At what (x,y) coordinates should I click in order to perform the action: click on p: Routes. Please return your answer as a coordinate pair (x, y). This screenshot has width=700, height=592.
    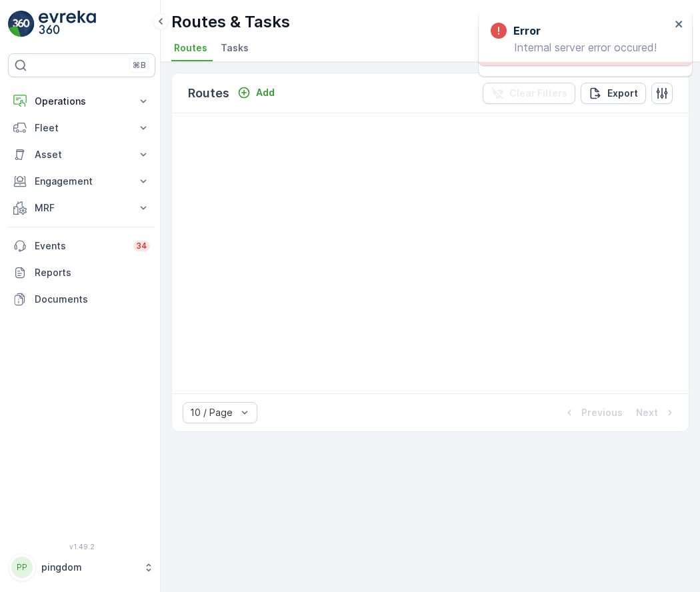
    Looking at the image, I should click on (209, 93).